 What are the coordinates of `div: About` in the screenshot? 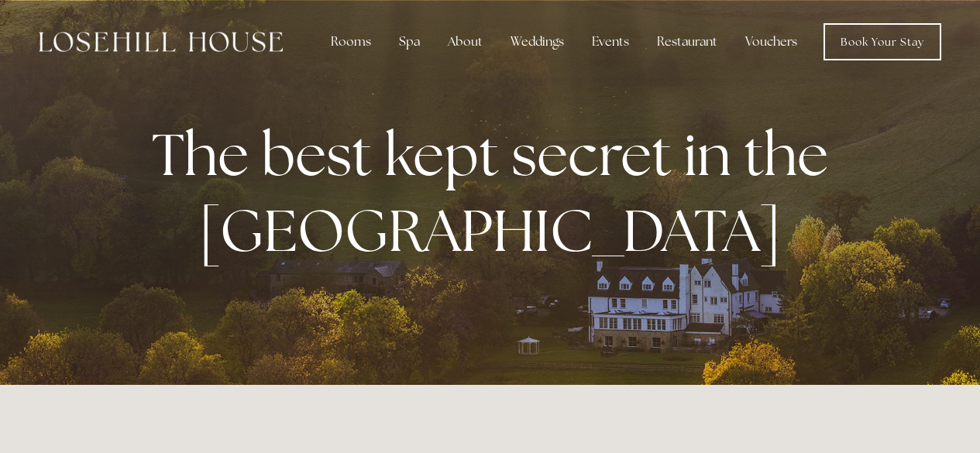 It's located at (465, 42).